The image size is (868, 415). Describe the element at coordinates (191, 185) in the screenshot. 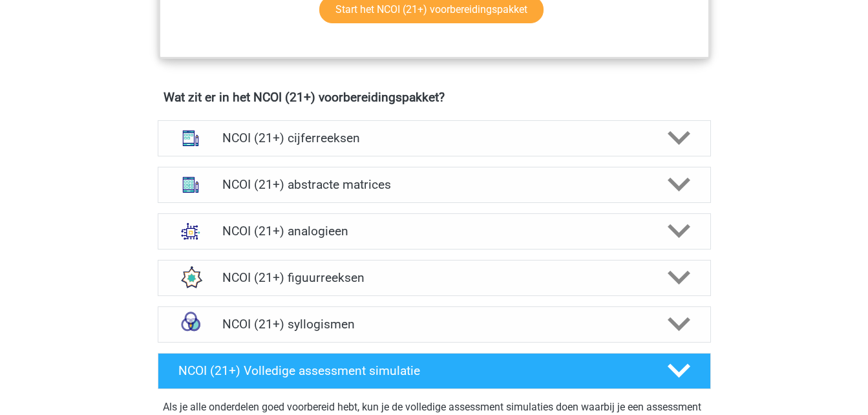

I see `img: abstracte matrices` at that location.